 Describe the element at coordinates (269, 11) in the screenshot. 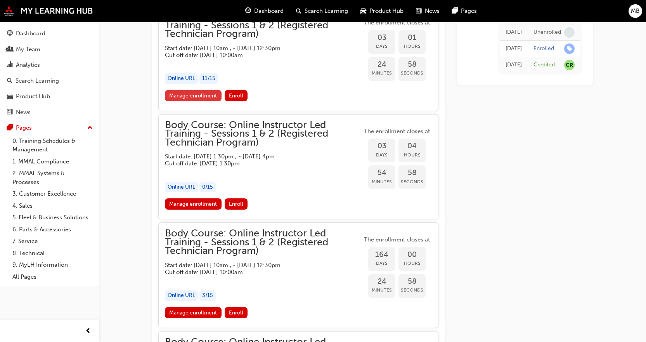

I see `span: Dashboard` at that location.